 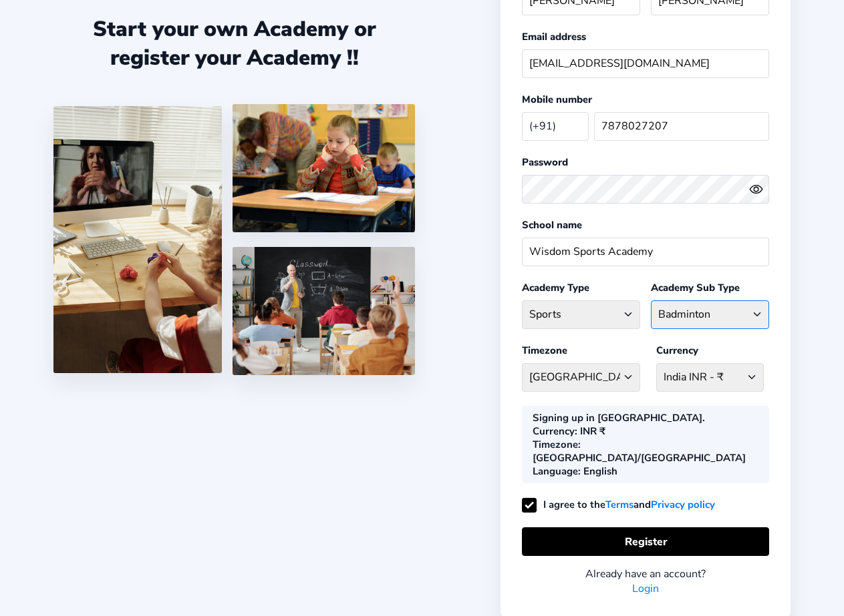 What do you see at coordinates (234, 44) in the screenshot?
I see `div: Start your own Academy or register your Academy !!` at bounding box center [234, 44].